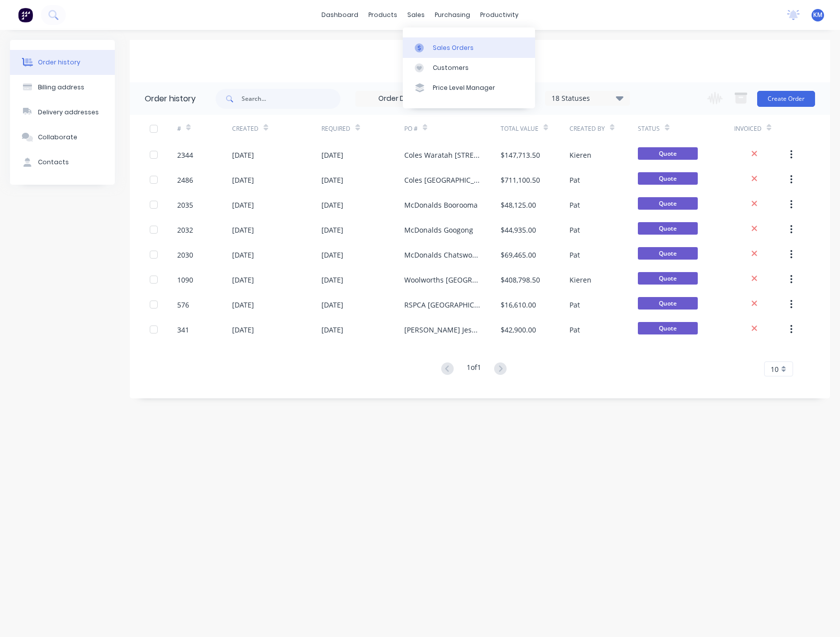 The width and height of the screenshot is (840, 637). I want to click on div: McDonalds Googong, so click(439, 230).